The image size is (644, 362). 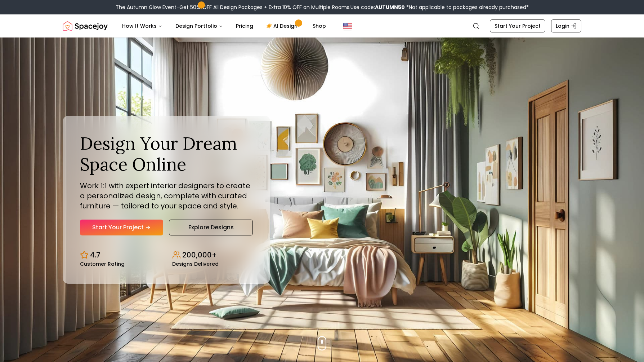 What do you see at coordinates (211, 227) in the screenshot?
I see `a: Explore Designs` at bounding box center [211, 227].